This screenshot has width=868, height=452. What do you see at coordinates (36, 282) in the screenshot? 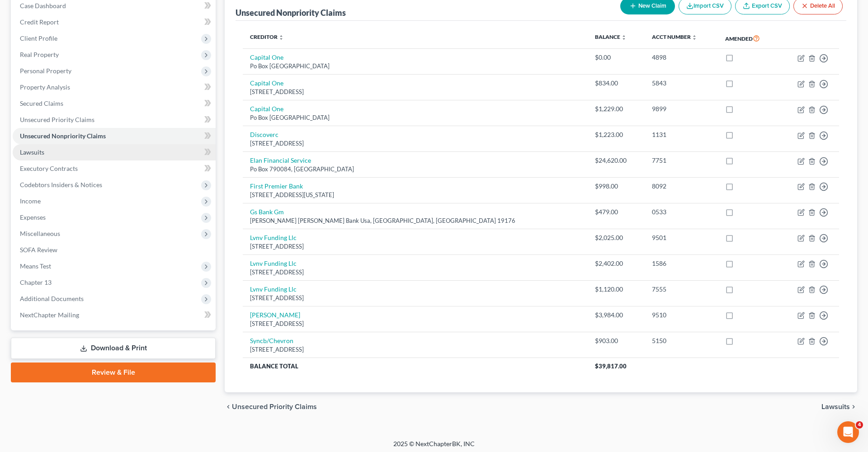
I see `span: Chapter 13` at bounding box center [36, 282].